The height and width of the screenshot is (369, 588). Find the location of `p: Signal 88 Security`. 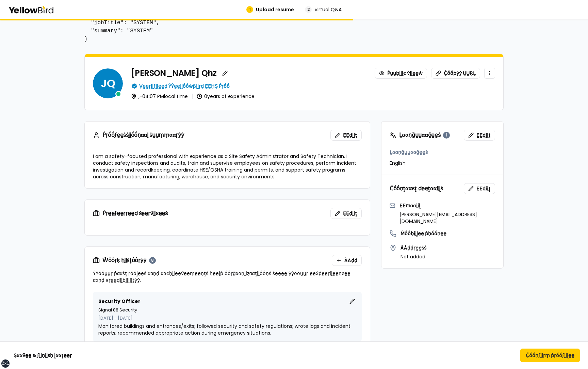

p: Signal 88 Security is located at coordinates (227, 310).